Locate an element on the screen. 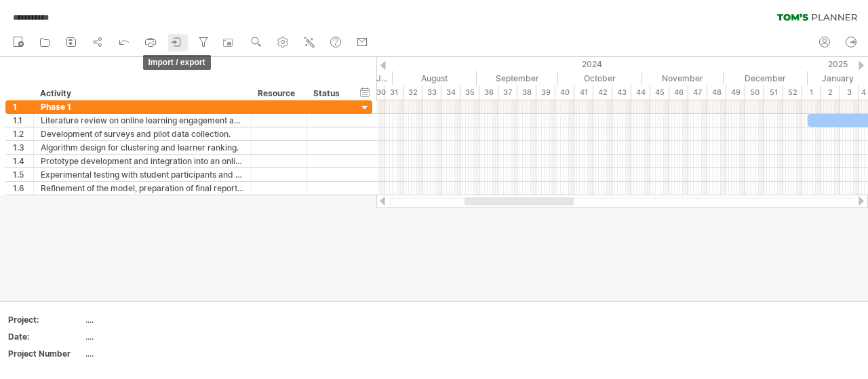  div: Algorithm design for clustering and learner ranking. is located at coordinates (142, 147).